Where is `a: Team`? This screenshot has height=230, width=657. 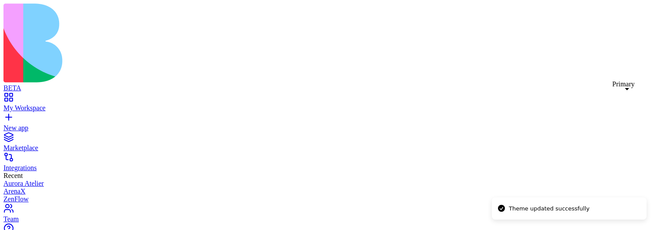 a: Team is located at coordinates (328, 215).